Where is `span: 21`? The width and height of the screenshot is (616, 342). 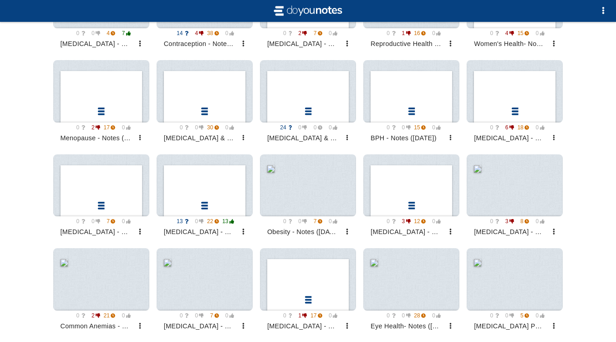 span: 21 is located at coordinates (109, 315).